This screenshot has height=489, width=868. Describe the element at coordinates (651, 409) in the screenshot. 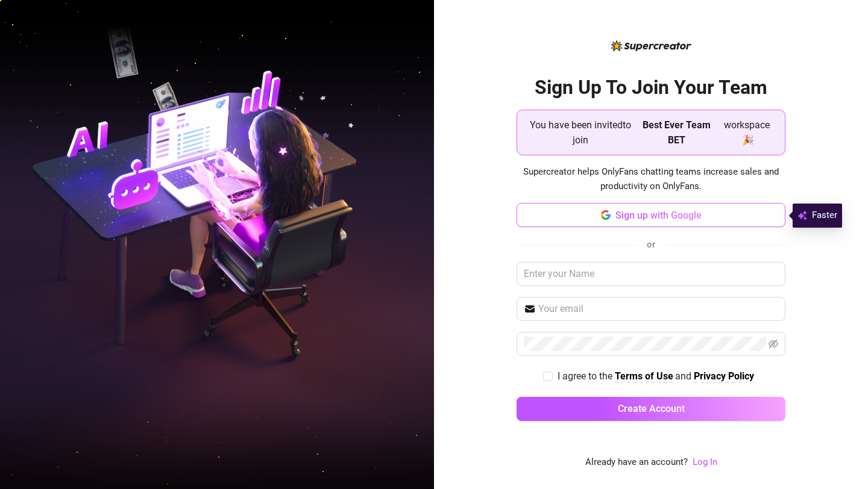

I see `button: Create Account` at that location.